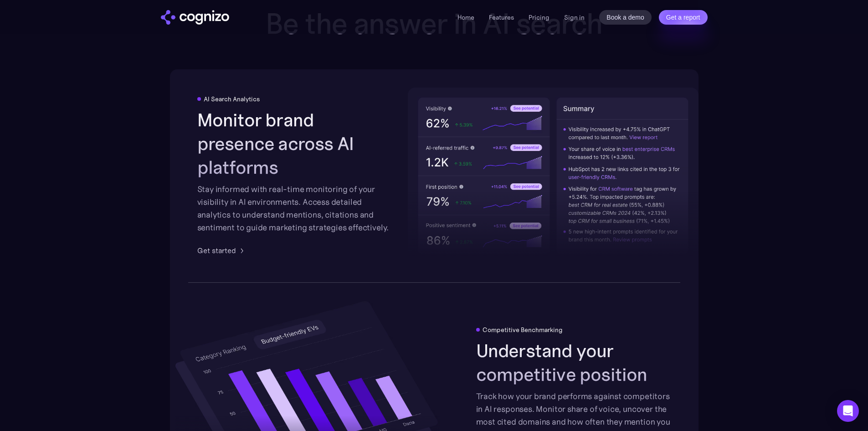 The image size is (868, 431). What do you see at coordinates (295, 208) in the screenshot?
I see `div: Stay informed with real-time monitoring of your visibility in AI environments. Access detailed an...` at bounding box center [295, 208].